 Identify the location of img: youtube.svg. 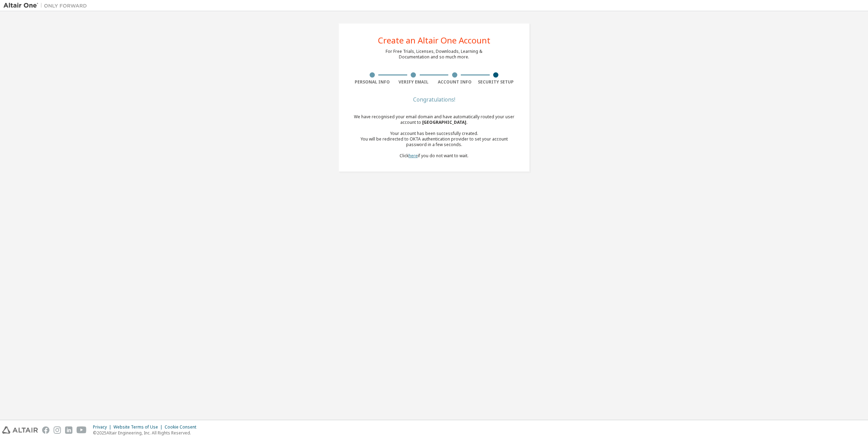
(82, 430).